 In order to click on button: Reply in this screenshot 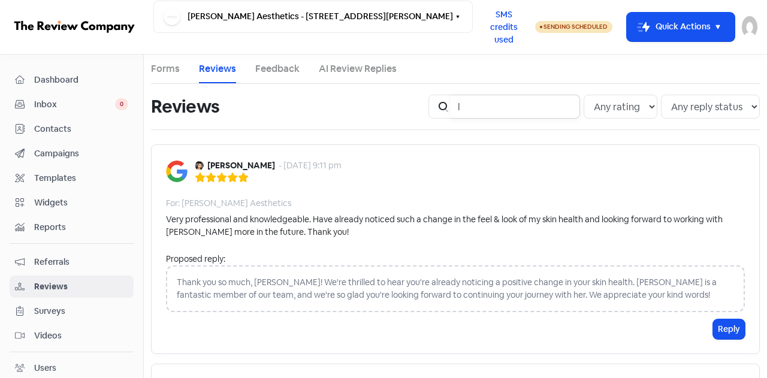, I will do `click(729, 329)`.